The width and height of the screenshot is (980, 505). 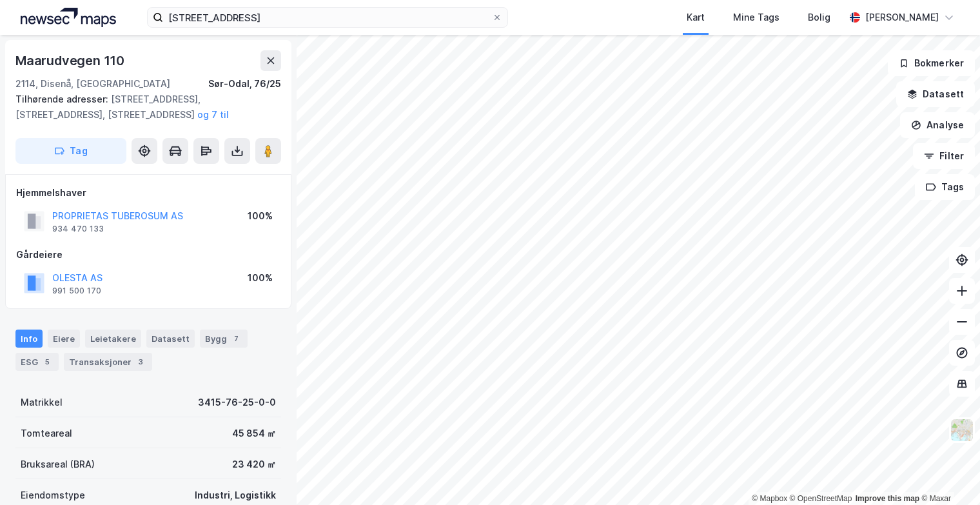 What do you see at coordinates (237, 403) in the screenshot?
I see `div: 3415-76-25-0-0` at bounding box center [237, 403].